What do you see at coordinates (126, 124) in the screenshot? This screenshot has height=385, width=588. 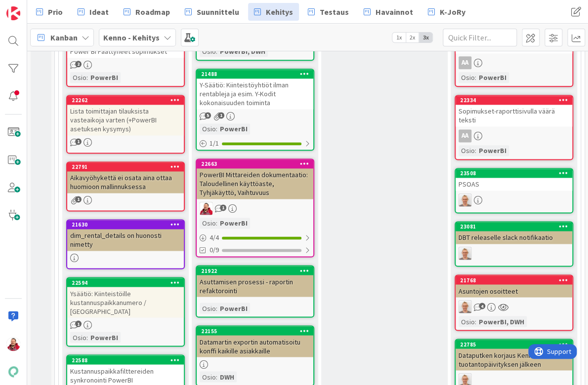 I see `a: 22262Lista toimittajan tilauksista vasteaikoja varten (+PowerBI asetuksen kysymys)` at bounding box center [126, 124].